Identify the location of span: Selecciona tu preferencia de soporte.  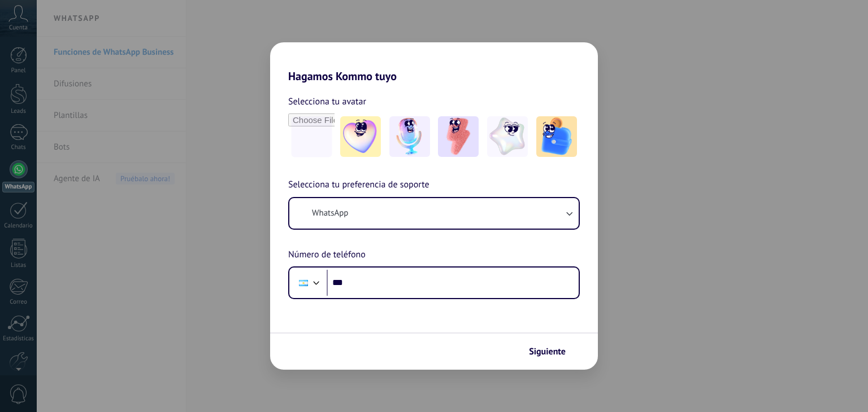
(359, 185).